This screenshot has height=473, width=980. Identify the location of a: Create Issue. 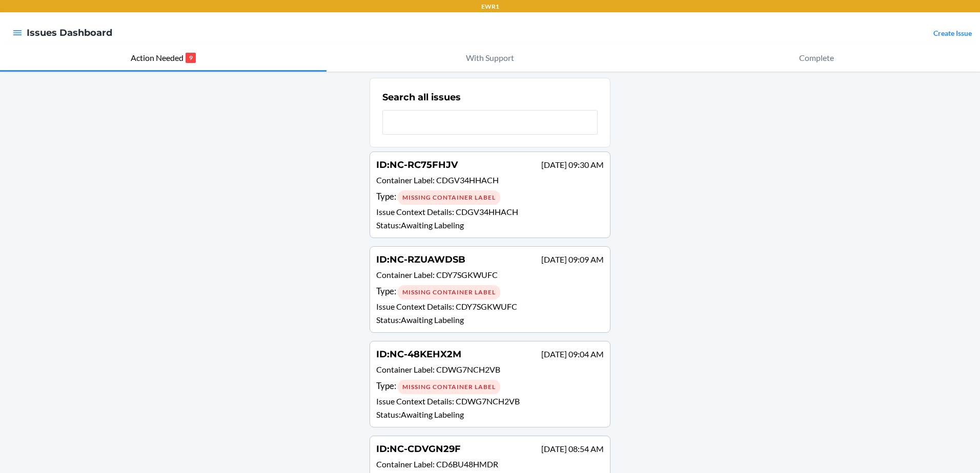
(952, 32).